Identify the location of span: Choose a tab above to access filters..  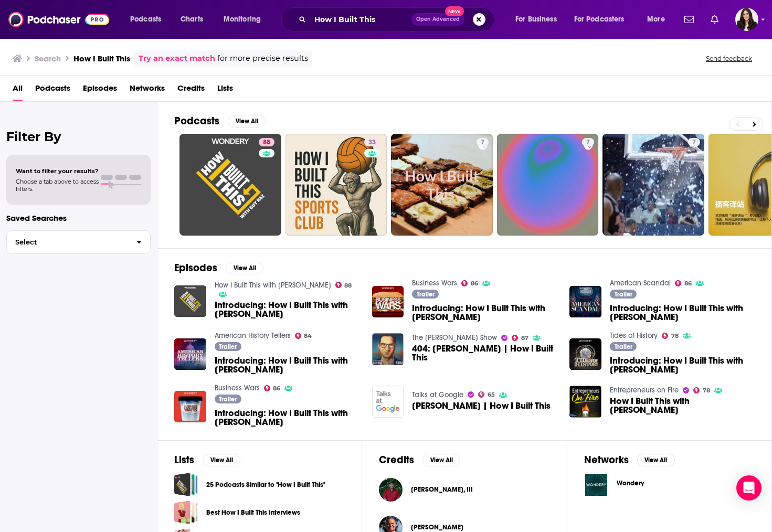
(57, 185).